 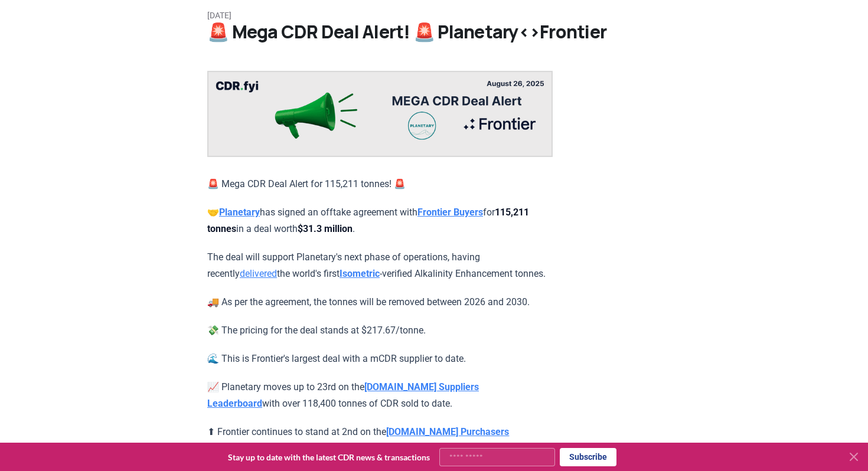 What do you see at coordinates (379, 396) in the screenshot?
I see `p: 📈 Planetary moves up to 23rd on the with over 118,400 tonnes of CDR sold to date.` at bounding box center [379, 396].